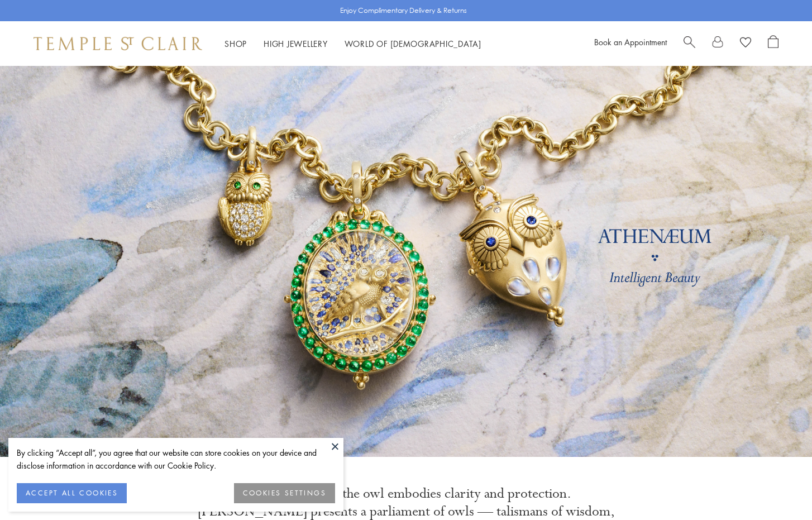  Describe the element at coordinates (284, 493) in the screenshot. I see `button: COOKIES SETTINGS` at that location.